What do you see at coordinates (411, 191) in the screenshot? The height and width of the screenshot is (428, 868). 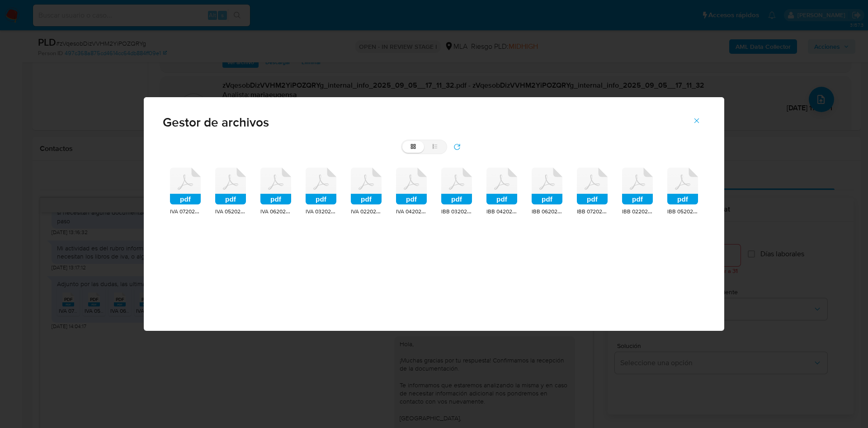 I see `div: pdfIVA 042025.pdf` at bounding box center [411, 191].